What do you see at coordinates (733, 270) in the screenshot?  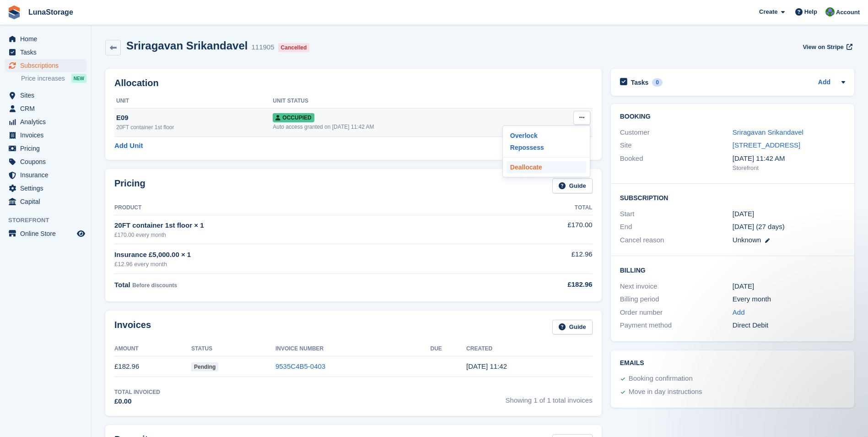 I see `h2: Billing` at bounding box center [733, 270].